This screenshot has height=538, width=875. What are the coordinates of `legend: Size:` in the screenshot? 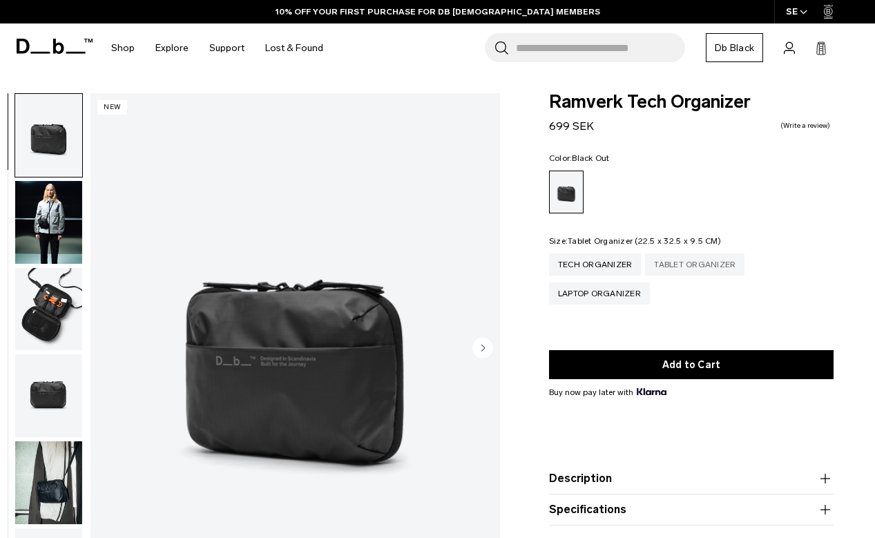 It's located at (634, 241).